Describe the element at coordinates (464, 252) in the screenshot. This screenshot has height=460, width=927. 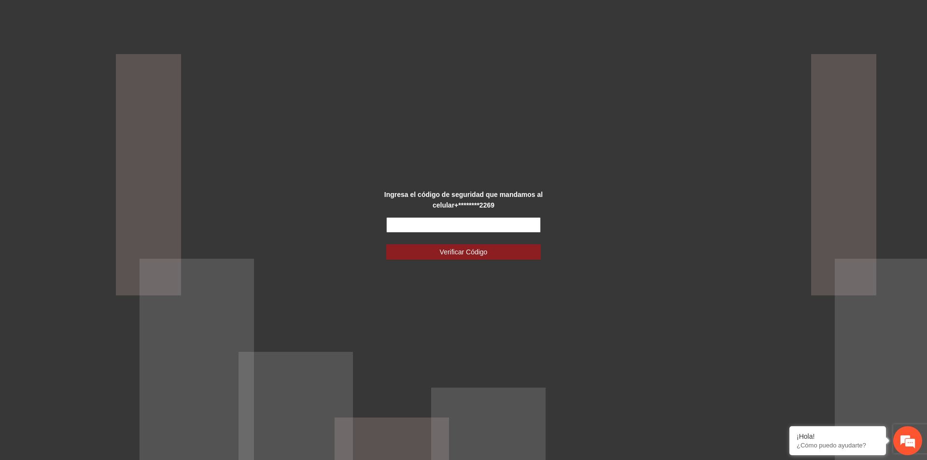
I see `button: Verificar Código` at that location.